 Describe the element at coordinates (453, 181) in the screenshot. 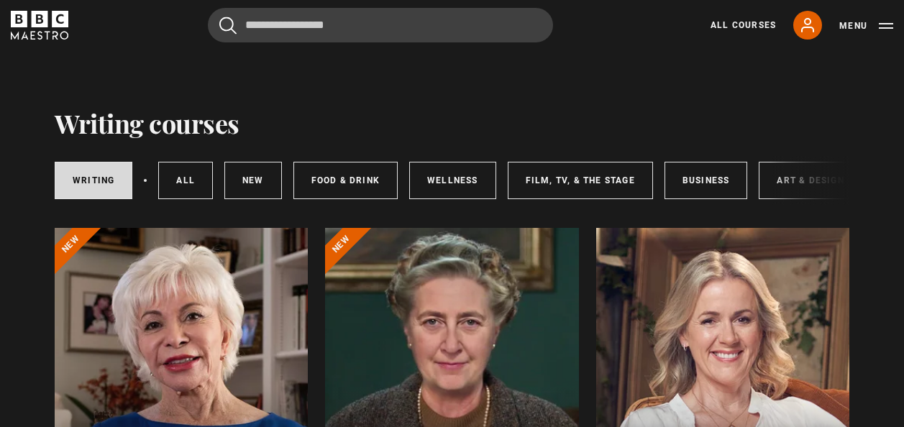

I see `a: Wellness` at that location.